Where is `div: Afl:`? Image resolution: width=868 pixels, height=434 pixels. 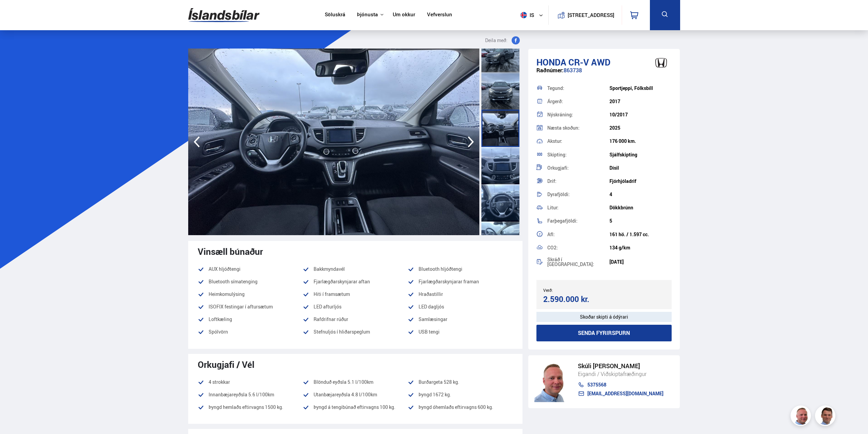
div: Afl: is located at coordinates (579, 235).